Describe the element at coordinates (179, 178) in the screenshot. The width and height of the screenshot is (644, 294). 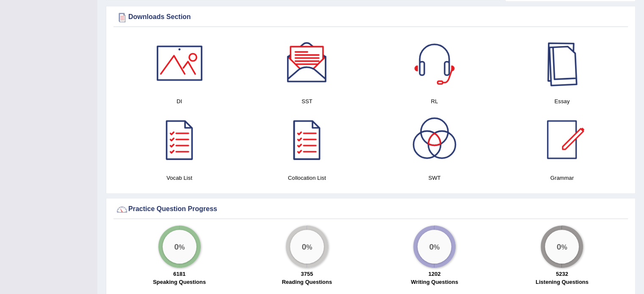
I see `h4: Vocab List` at that location.